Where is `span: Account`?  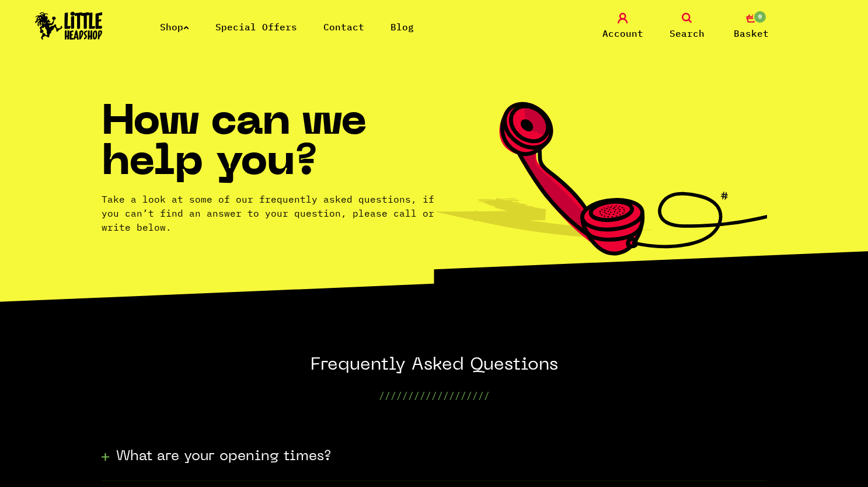
span: Account is located at coordinates (623, 33).